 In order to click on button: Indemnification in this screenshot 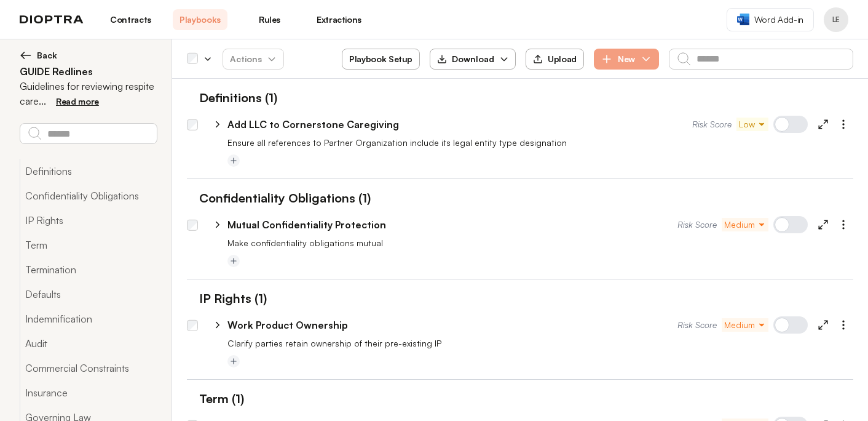, I will do `click(88, 319)`.